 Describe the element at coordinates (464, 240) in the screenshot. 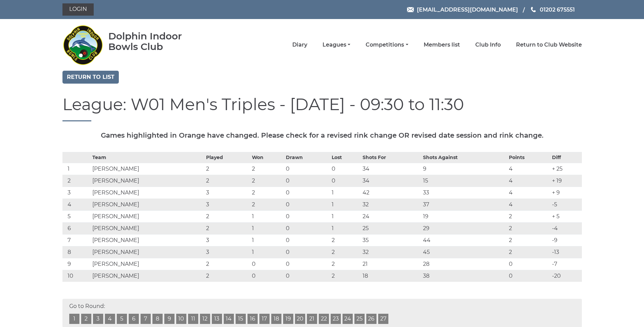

I see `td: 44` at that location.